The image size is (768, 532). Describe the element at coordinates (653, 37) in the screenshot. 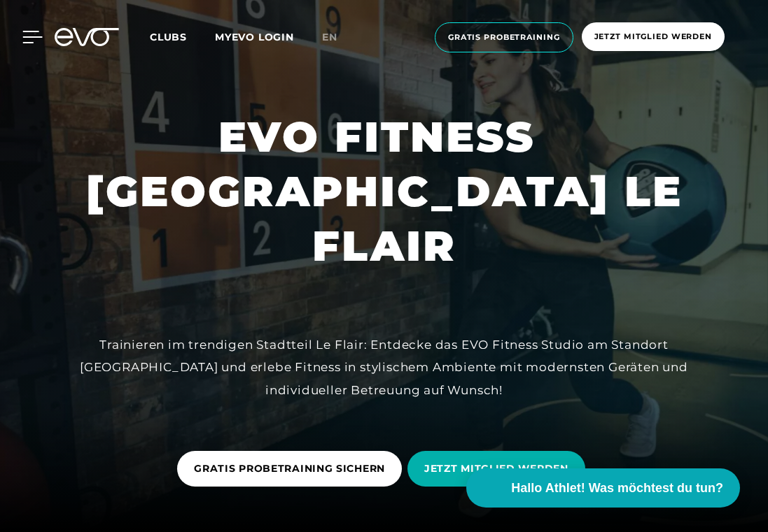

I see `a: Jetzt Mitglied werden` at that location.